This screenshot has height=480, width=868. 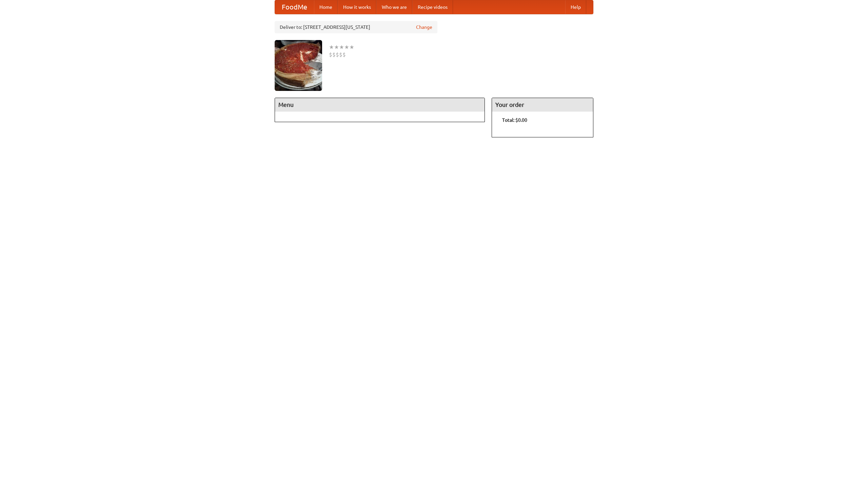 What do you see at coordinates (394, 7) in the screenshot?
I see `a: Who we are` at bounding box center [394, 7].